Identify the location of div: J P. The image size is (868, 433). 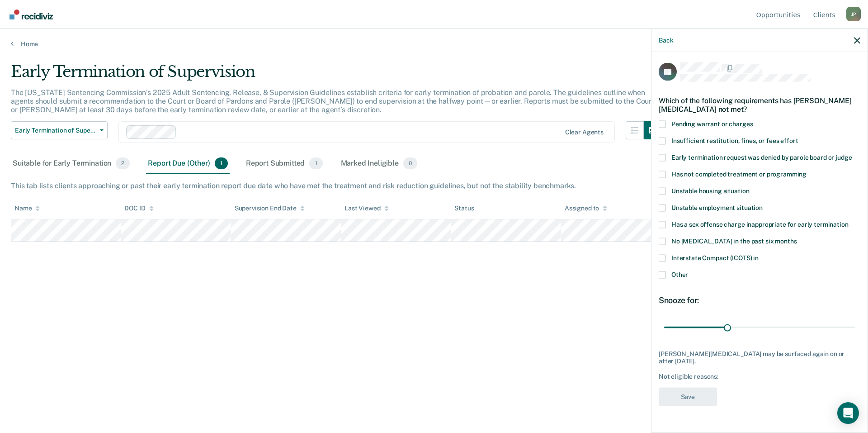
(854, 14).